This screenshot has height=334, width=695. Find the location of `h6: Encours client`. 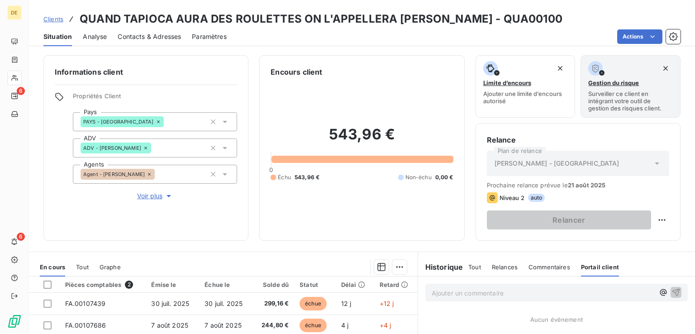

h6: Encours client is located at coordinates (296, 72).